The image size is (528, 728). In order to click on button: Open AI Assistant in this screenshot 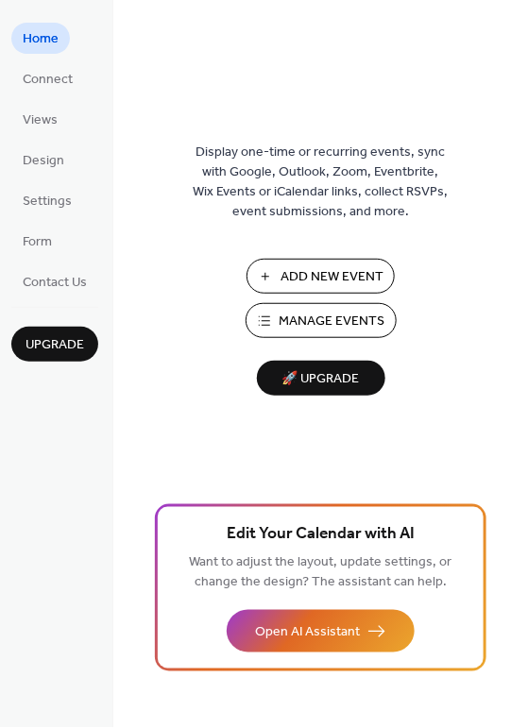, I will do `click(320, 631)`.